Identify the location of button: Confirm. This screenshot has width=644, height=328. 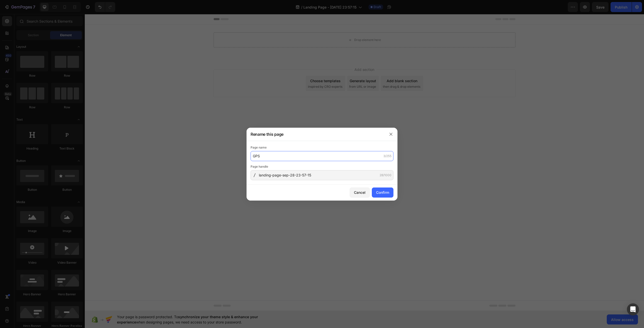
(383, 193).